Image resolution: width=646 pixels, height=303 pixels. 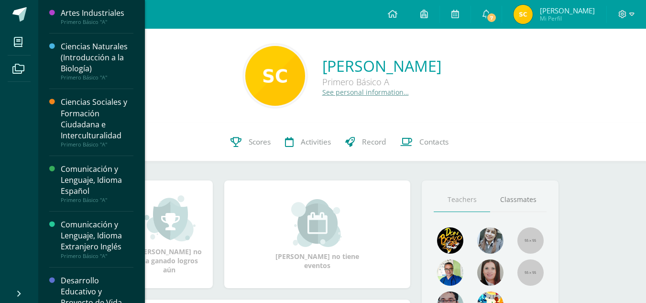 I want to click on span: Contacts, so click(x=434, y=141).